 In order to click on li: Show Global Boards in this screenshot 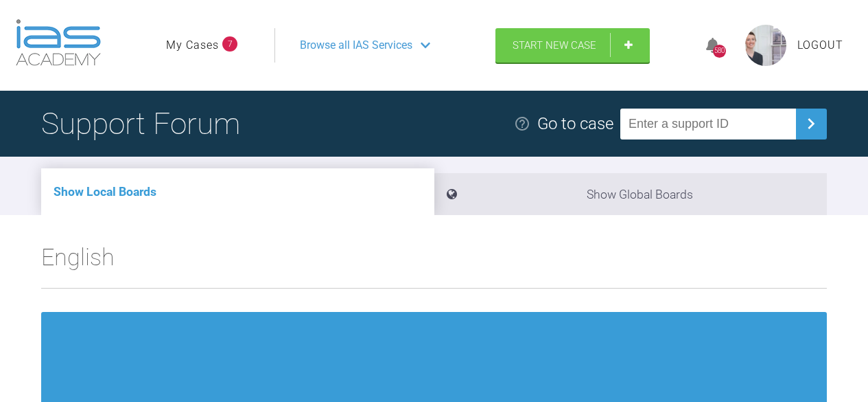, I will do `click(631, 194)`.